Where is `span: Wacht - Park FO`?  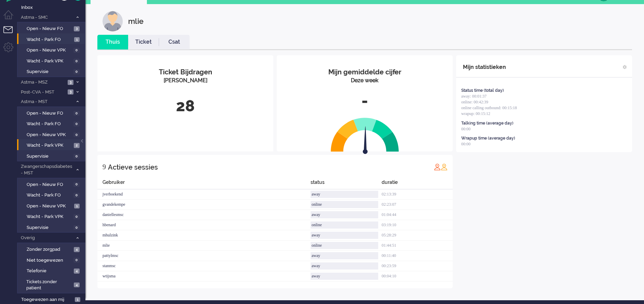
span: Wacht - Park FO is located at coordinates (49, 195).